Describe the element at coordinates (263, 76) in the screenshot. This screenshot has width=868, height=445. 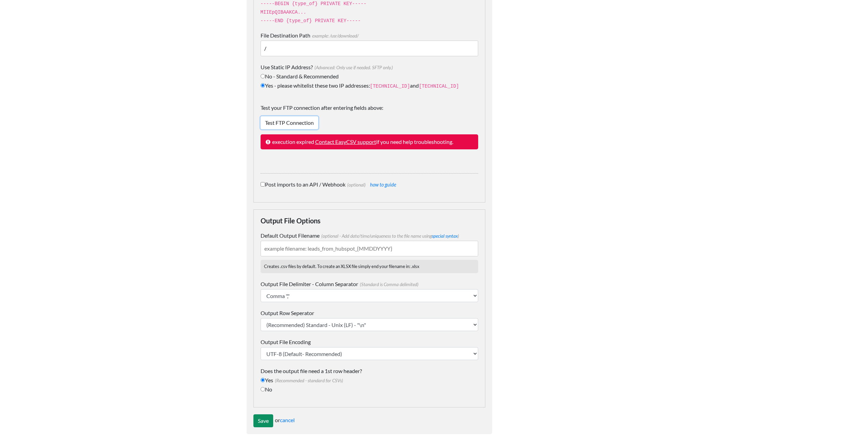
I see `input: No - Standard & Recommended` at that location.